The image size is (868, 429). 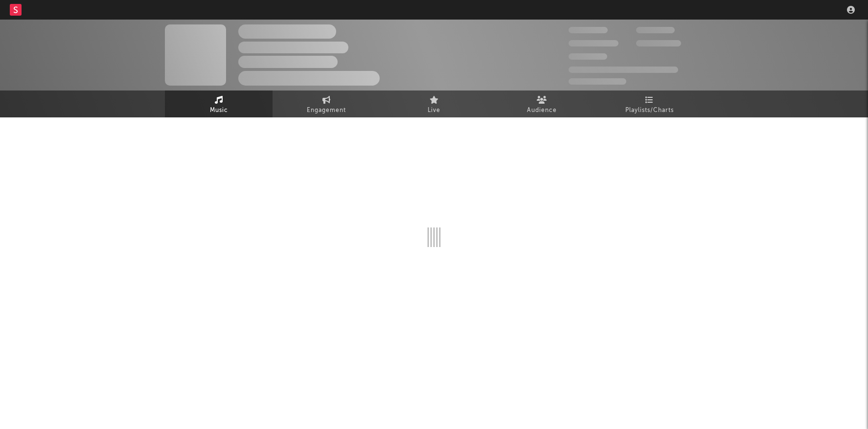 What do you see at coordinates (541, 111) in the screenshot?
I see `span: Audience` at bounding box center [541, 111].